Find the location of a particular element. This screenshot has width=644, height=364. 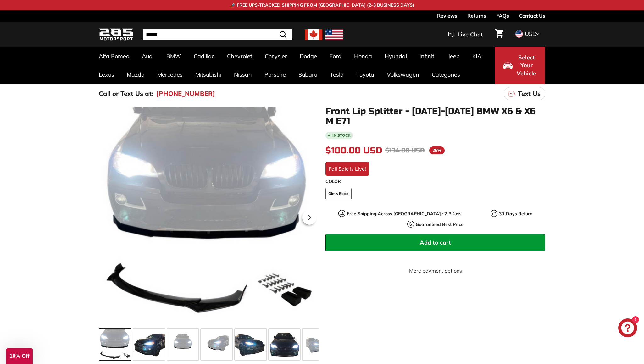

a: Infiniti is located at coordinates (427, 56).